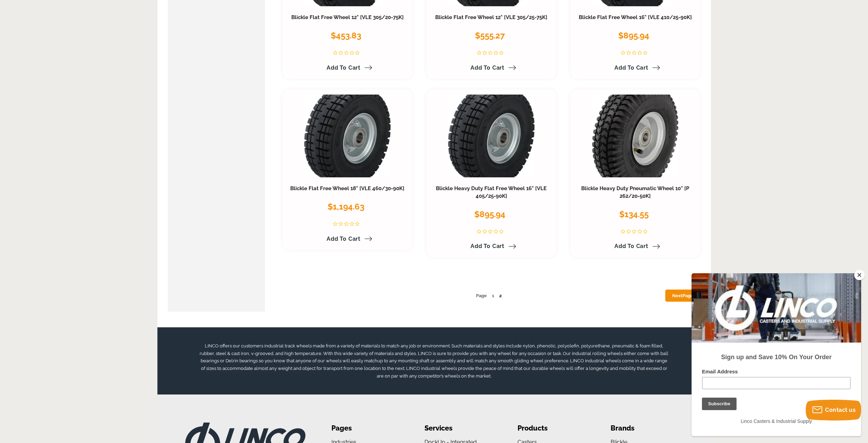  What do you see at coordinates (85, 84) in the screenshot?
I see `strong: Sign up and Save 10% On Your Order` at bounding box center [85, 84].